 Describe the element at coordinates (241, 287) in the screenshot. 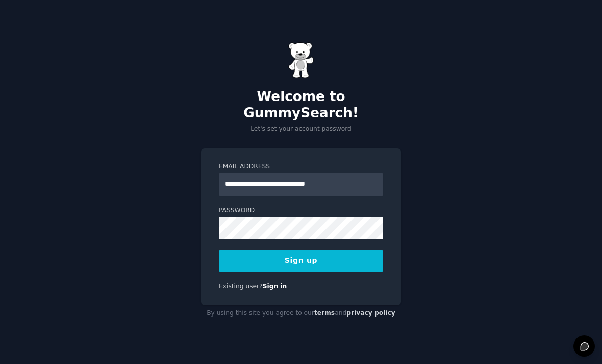

I see `span: Existing user?` at that location.